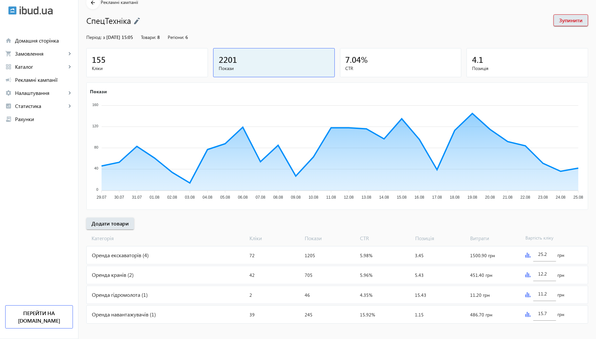 This screenshot has height=339, width=596. What do you see at coordinates (578, 197) in the screenshot?
I see `tspan: 25.08` at bounding box center [578, 197].